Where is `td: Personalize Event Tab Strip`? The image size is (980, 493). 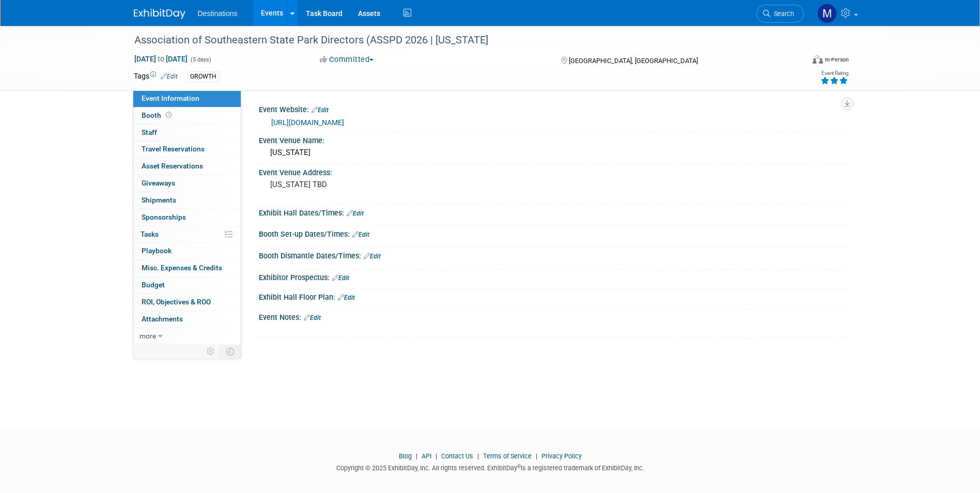 td: Personalize Event Tab Strip is located at coordinates (211, 351).